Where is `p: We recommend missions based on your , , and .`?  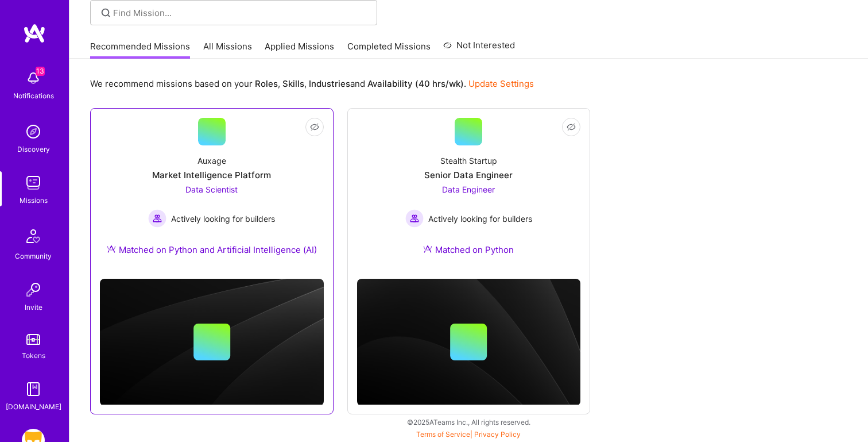
p: We recommend missions based on your , , and . is located at coordinates (312, 84).